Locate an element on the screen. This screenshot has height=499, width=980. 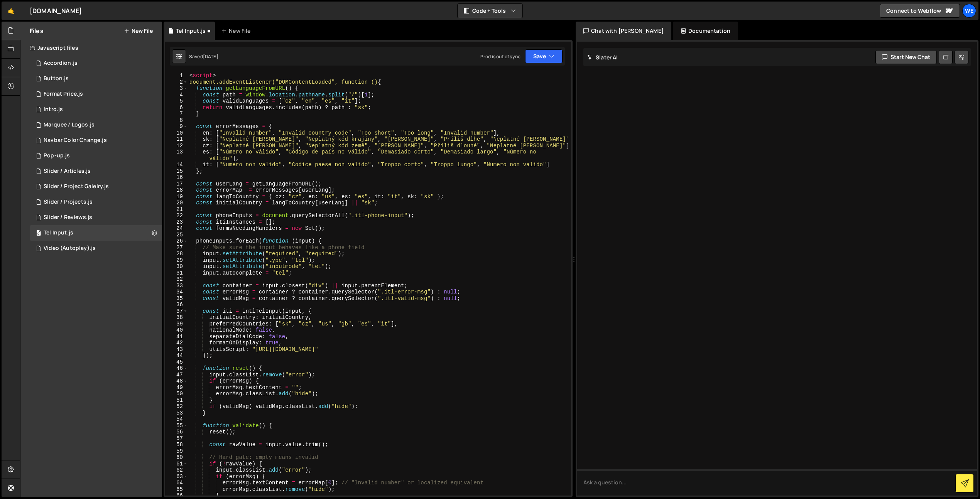
div: 42 is located at coordinates (176, 342).